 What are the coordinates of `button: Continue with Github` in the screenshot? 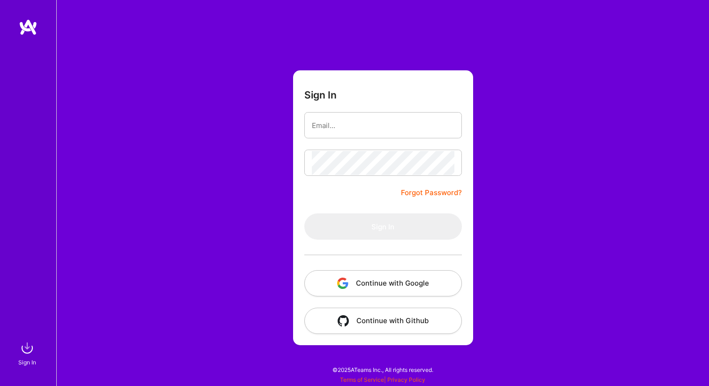 It's located at (383, 321).